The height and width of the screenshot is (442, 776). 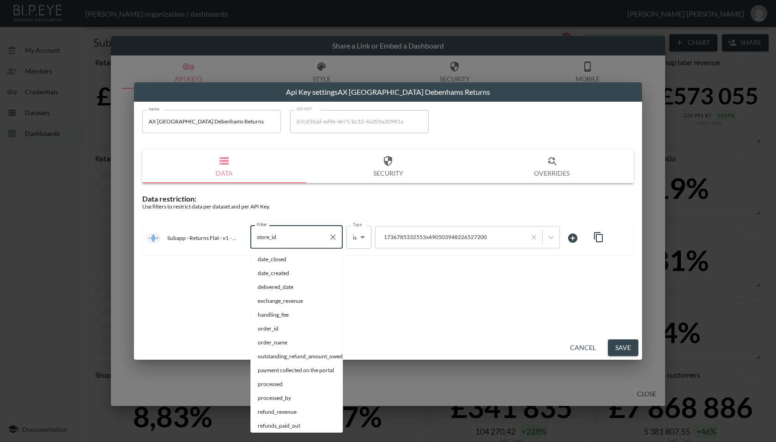 I want to click on div: 1736785332553x490503948226527200, so click(x=450, y=237).